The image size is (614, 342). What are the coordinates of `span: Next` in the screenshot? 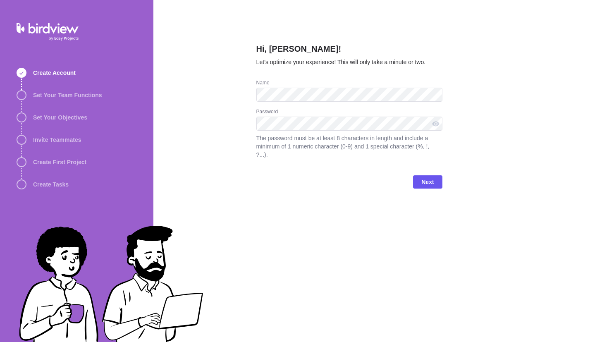 It's located at (427, 182).